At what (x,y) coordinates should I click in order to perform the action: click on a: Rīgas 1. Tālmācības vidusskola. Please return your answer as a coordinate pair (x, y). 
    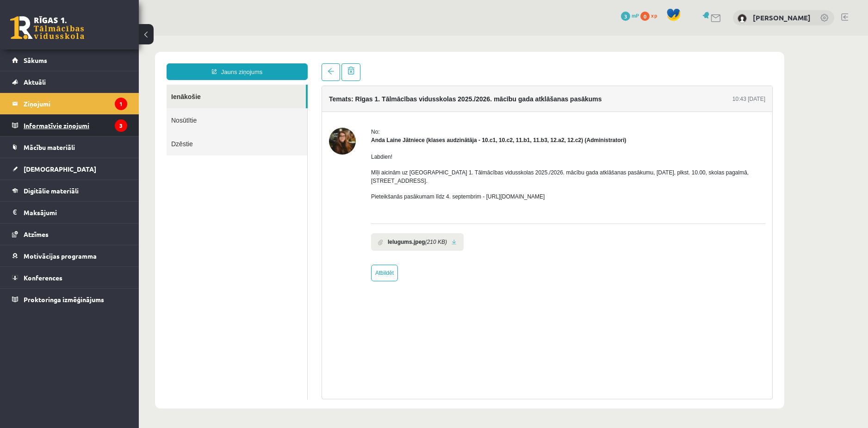
    Looking at the image, I should click on (48, 27).